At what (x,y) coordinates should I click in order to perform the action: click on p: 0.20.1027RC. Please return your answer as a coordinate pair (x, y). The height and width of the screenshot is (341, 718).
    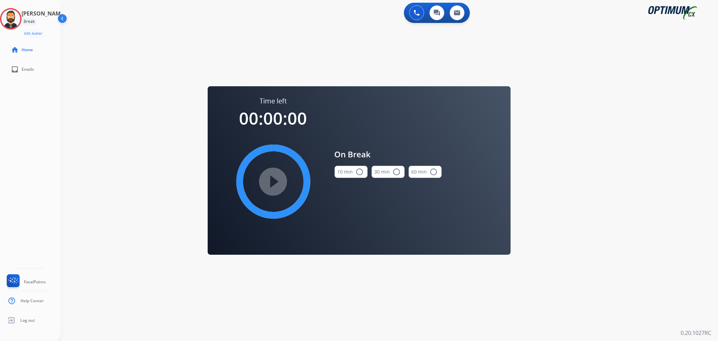
    Looking at the image, I should click on (696, 332).